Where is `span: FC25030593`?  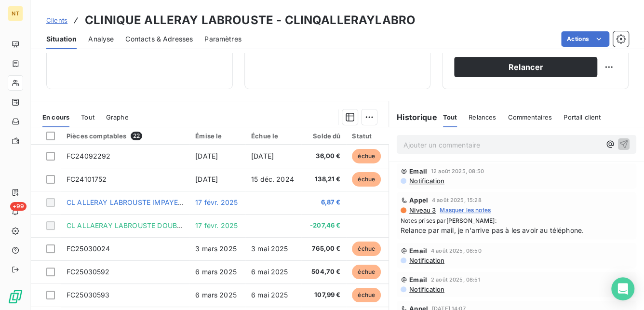
span: FC25030593 is located at coordinates (88, 295).